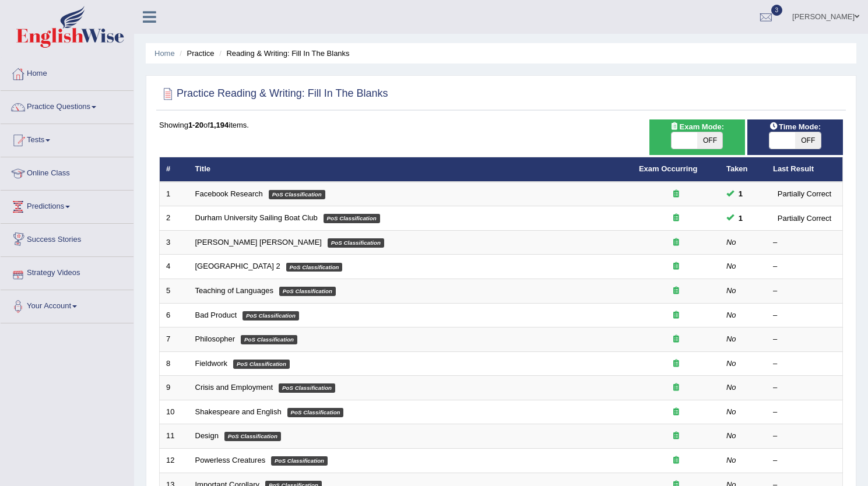  I want to click on b: 1,194, so click(219, 125).